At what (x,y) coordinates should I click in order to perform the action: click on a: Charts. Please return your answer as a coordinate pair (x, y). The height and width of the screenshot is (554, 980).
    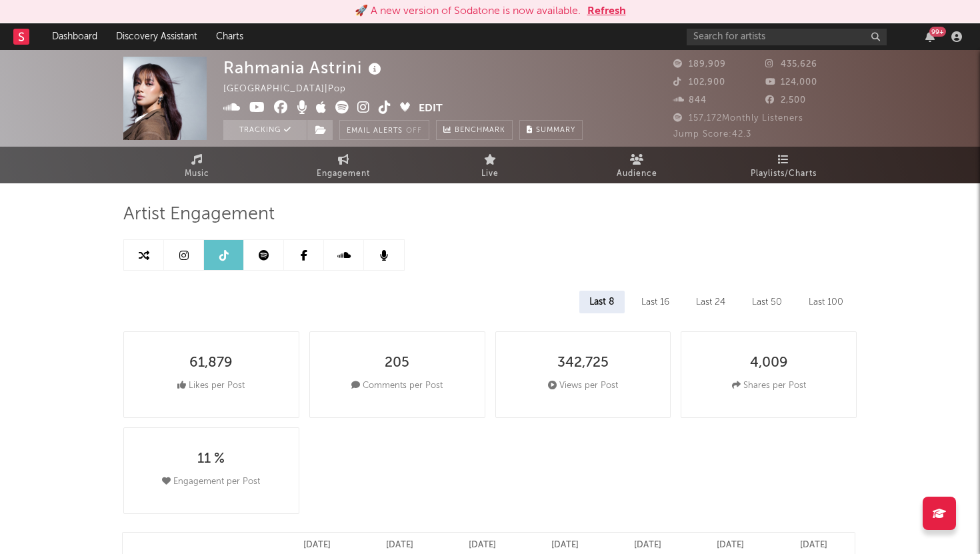
    Looking at the image, I should click on (229, 37).